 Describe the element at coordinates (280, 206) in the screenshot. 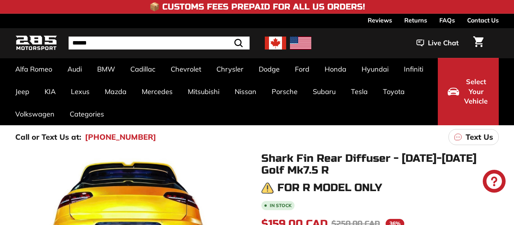

I see `b: In stock` at that location.